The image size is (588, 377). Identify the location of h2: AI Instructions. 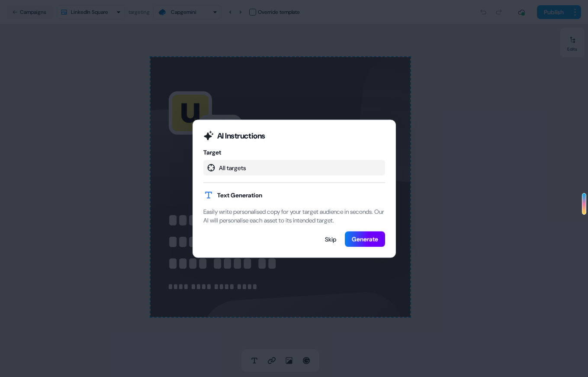
(241, 135).